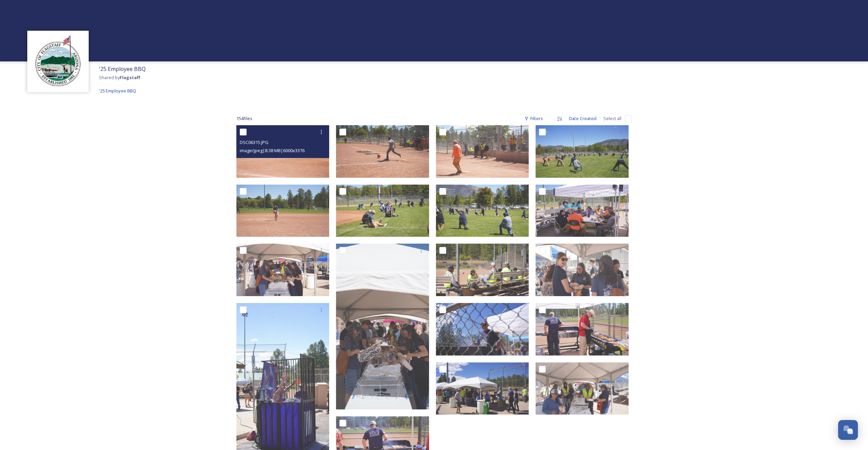  What do you see at coordinates (582, 388) in the screenshot?
I see `img: DSC06185.JPG` at bounding box center [582, 388].